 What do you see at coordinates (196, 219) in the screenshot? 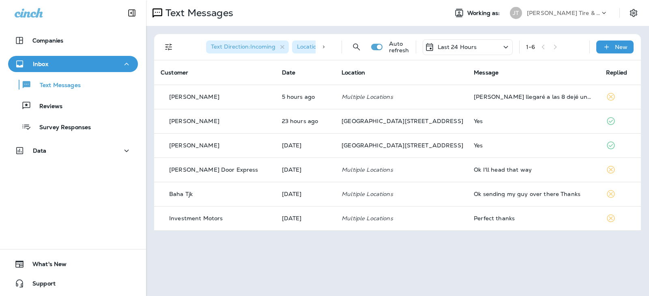
I see `p: Investment Motors` at bounding box center [196, 219].